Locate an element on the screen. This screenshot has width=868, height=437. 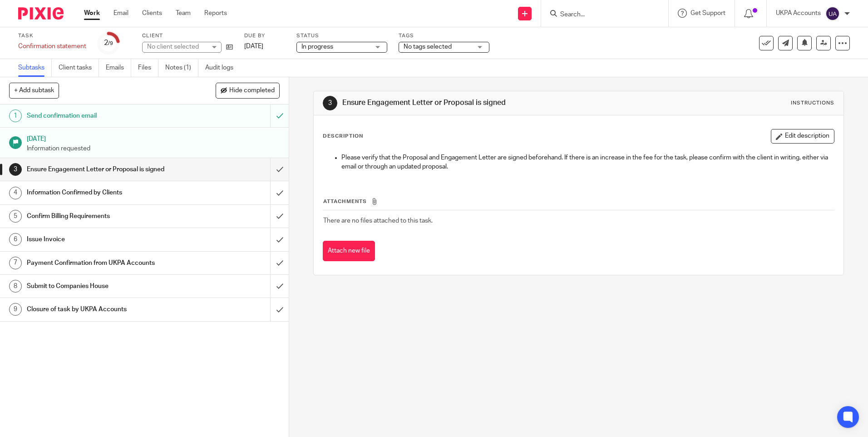
span: Get Support is located at coordinates (708, 13).